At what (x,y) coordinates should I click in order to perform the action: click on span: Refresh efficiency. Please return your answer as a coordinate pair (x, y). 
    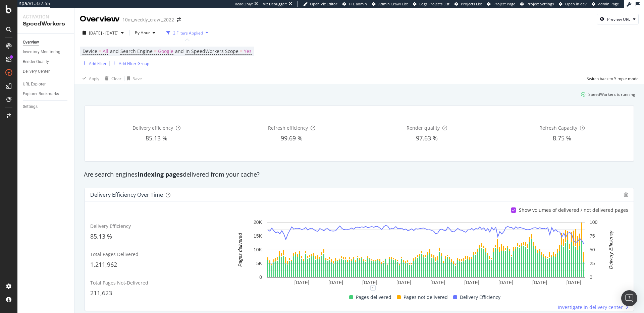
    Looking at the image, I should click on (287, 128).